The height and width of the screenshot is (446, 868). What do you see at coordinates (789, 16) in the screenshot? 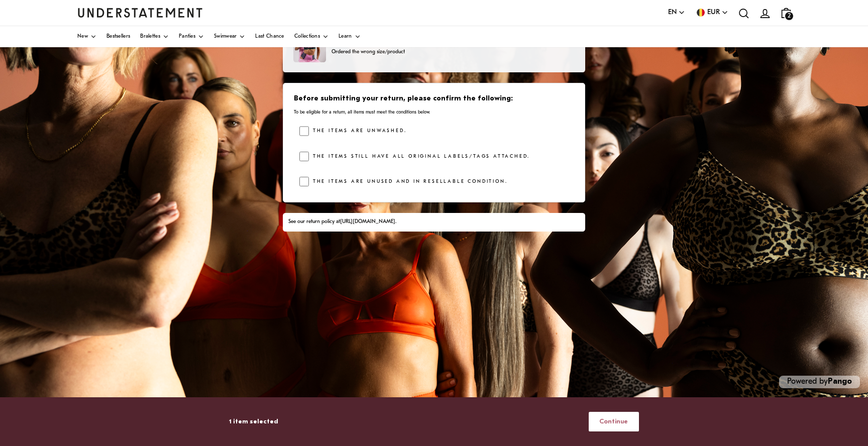
I see `span: 2` at bounding box center [789, 16].